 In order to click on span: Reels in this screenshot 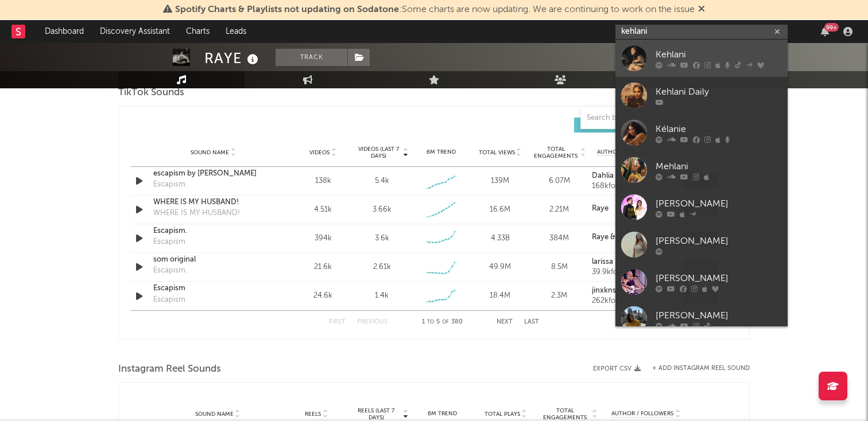, I will do `click(313, 414)`.